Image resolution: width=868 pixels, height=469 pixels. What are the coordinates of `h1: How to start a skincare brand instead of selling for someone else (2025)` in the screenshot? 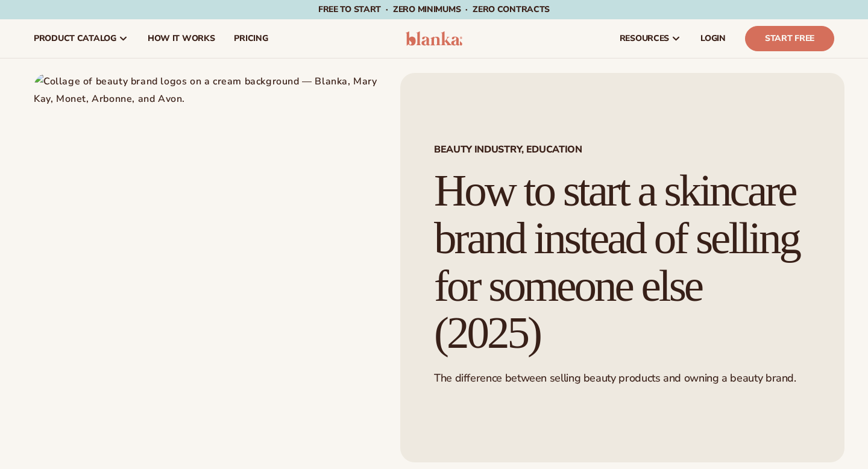 It's located at (622, 262).